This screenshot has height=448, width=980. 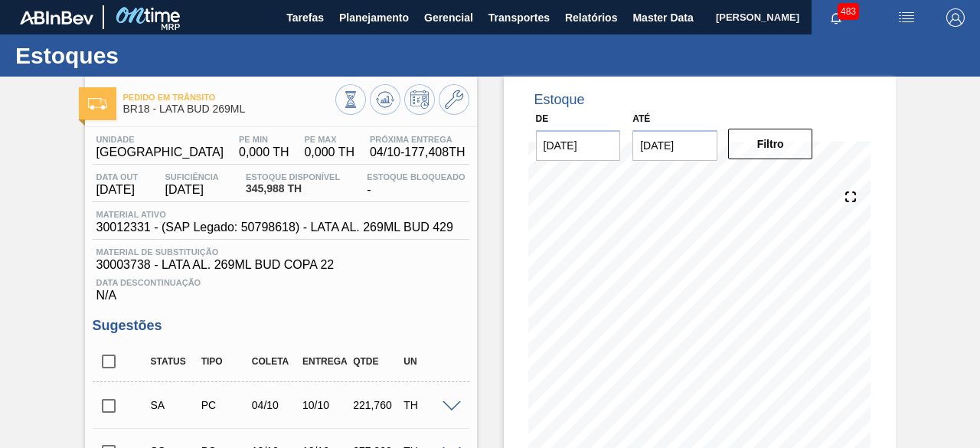 I want to click on h1: Estoques, so click(x=151, y=55).